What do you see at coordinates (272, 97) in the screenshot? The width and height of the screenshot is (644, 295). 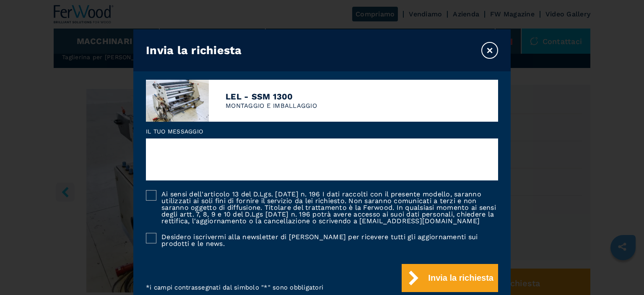 I see `h4: LEL - SSM 1300` at bounding box center [272, 97].